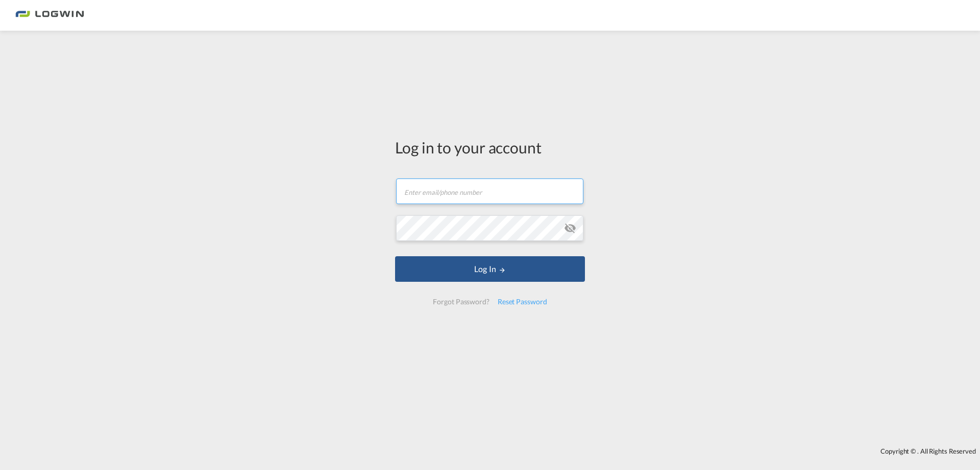  Describe the element at coordinates (461, 302) in the screenshot. I see `div: Forgot Password?` at that location.